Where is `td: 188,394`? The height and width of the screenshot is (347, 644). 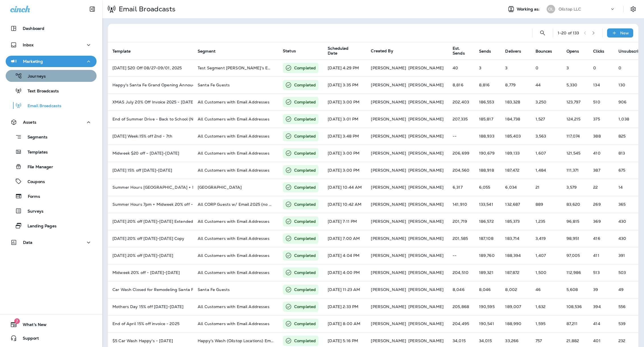 td: 188,394 is located at coordinates (516, 256).